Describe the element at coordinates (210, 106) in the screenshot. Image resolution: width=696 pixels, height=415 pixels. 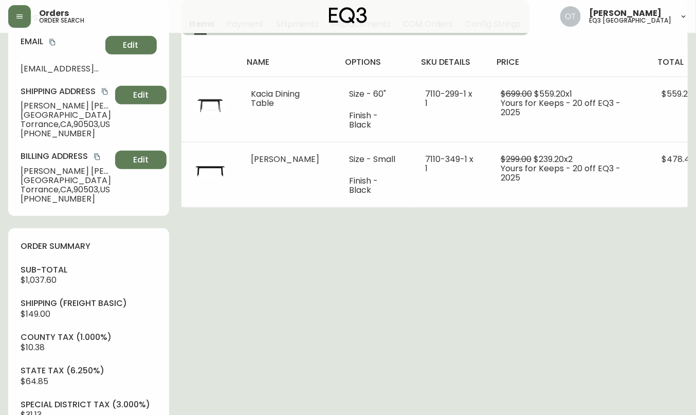
I see `img: 7110-299-MC-400-1-cljg6tcwr00xp0170jgvsuw5j.jpg` at that location.